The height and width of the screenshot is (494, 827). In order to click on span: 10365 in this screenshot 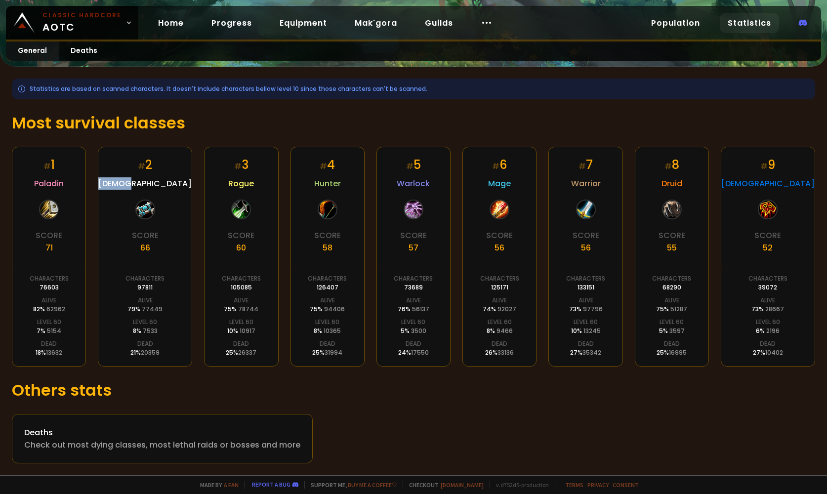, I will do `click(332, 330)`.